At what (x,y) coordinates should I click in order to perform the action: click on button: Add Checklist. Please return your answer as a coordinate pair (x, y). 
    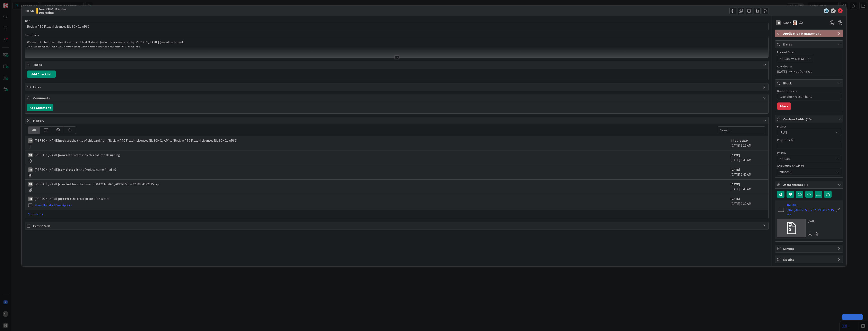
    Looking at the image, I should click on (41, 74).